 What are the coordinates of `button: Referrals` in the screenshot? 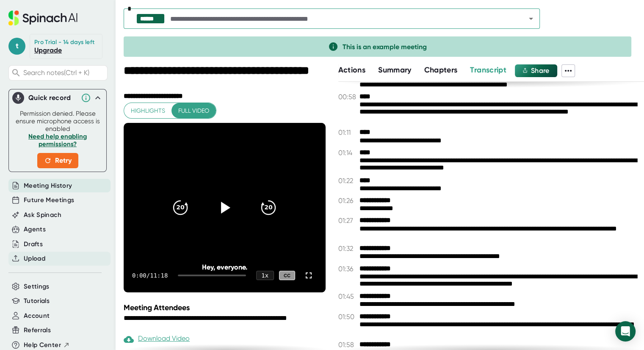 It's located at (37, 330).